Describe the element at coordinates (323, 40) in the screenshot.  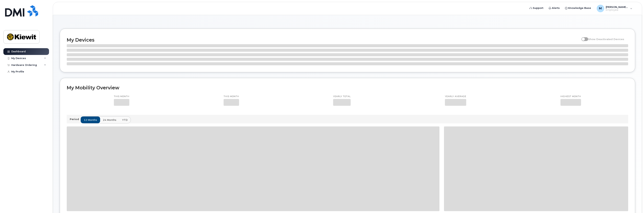
I see `h2: My Devices` at that location.